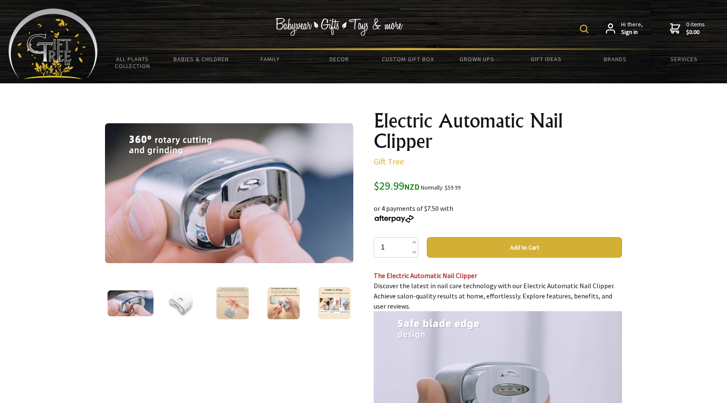  Describe the element at coordinates (408, 59) in the screenshot. I see `a: Custom Gift Box` at that location.